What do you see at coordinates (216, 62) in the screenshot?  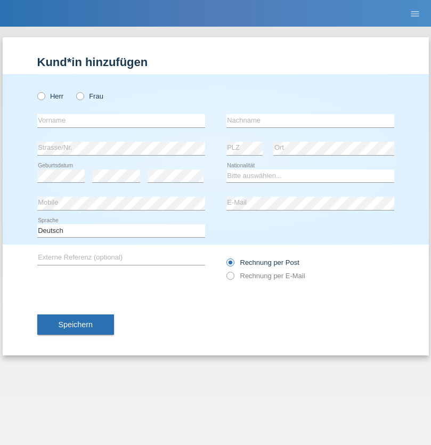 I see `h1: Kund*in hinzufügen` at bounding box center [216, 62].